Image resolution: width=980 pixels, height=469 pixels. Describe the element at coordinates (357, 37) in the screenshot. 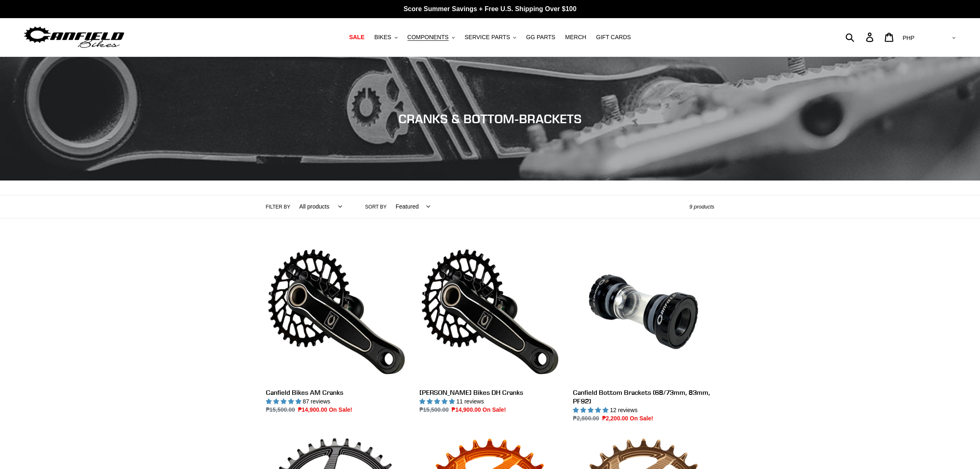

I see `a: SALE` at that location.